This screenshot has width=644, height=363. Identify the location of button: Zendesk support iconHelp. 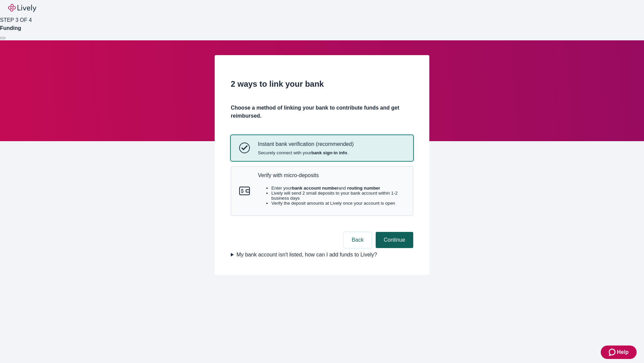
(618, 352).